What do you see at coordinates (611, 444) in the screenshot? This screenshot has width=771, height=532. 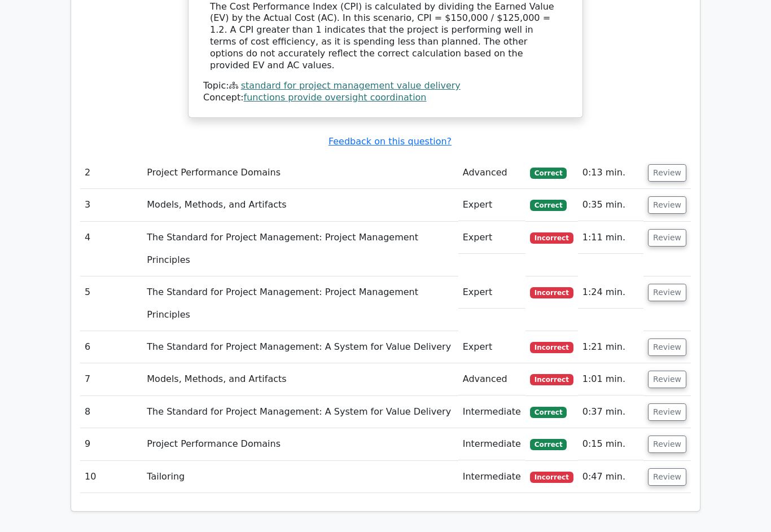 I see `td: 0:15 min.` at bounding box center [611, 444].